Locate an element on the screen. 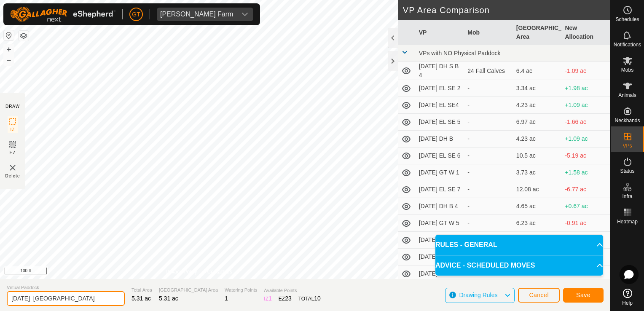  span: Available Points is located at coordinates (292, 290).